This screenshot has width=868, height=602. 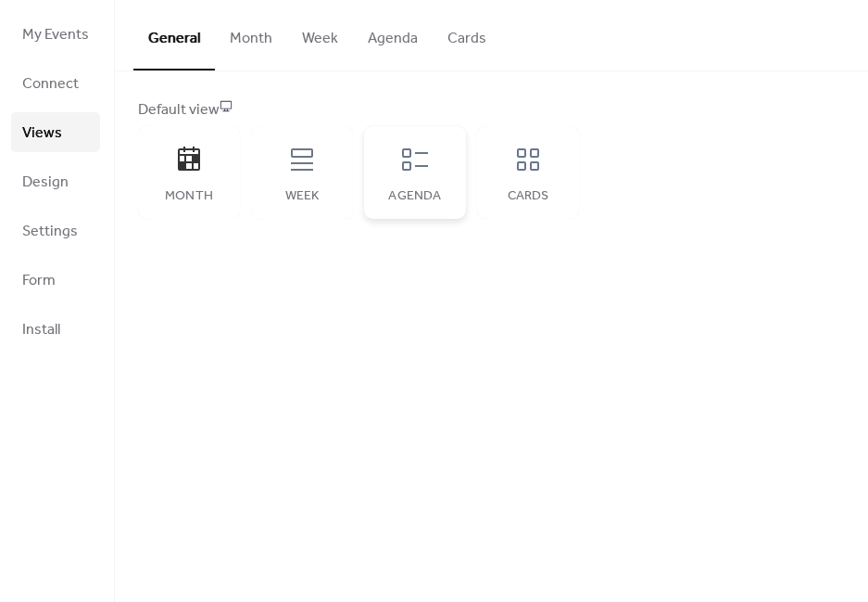 I want to click on span: Form, so click(x=39, y=280).